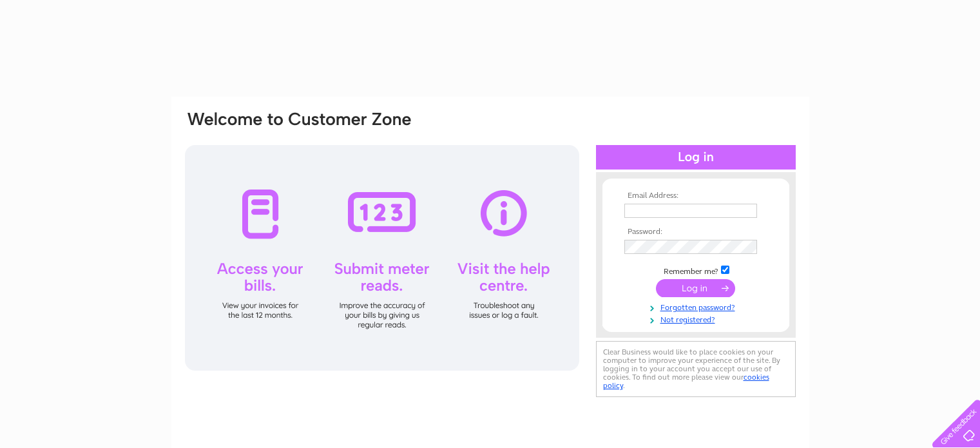 This screenshot has width=980, height=448. I want to click on a: cookies policy, so click(686, 381).